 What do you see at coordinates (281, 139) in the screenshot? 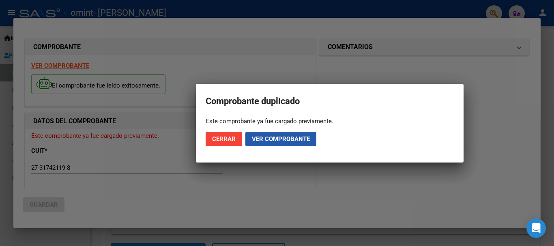
I see `button: Ver comprobante` at bounding box center [281, 139].